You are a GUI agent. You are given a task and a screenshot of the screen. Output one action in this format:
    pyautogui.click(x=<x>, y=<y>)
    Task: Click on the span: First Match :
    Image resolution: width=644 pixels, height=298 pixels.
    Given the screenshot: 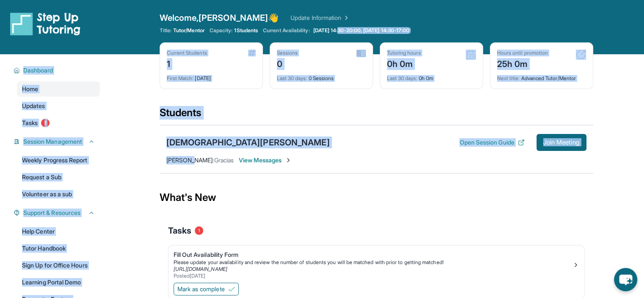 What is the action you would take?
    pyautogui.click(x=180, y=78)
    